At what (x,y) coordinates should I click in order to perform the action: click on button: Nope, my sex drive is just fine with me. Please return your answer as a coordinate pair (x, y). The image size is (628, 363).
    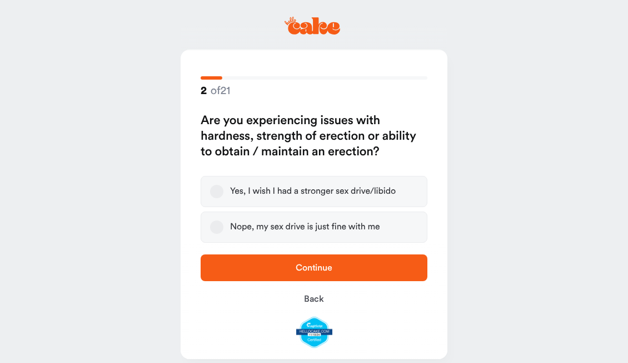
    Looking at the image, I should click on (217, 227).